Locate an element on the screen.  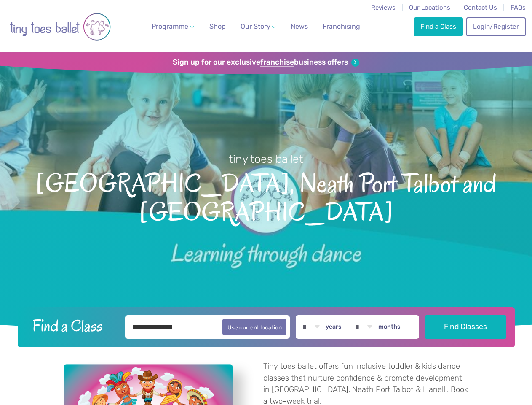
span: Programme is located at coordinates (170, 26).